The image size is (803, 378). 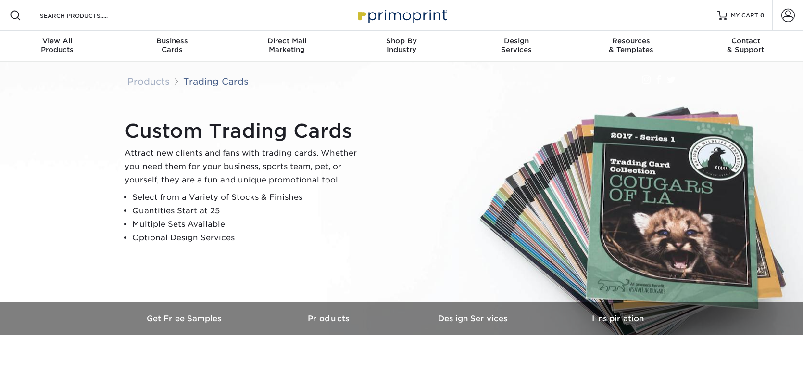 I want to click on div: & Templates, so click(x=631, y=45).